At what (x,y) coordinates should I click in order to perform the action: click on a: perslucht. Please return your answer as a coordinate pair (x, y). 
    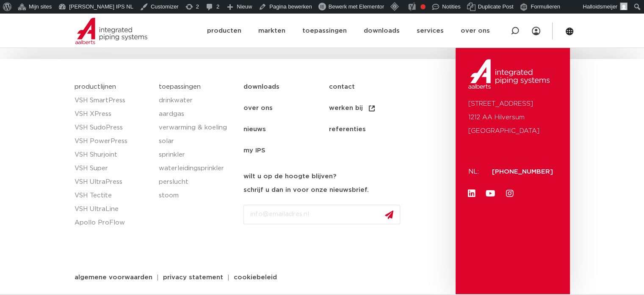
    Looking at the image, I should click on (197, 182).